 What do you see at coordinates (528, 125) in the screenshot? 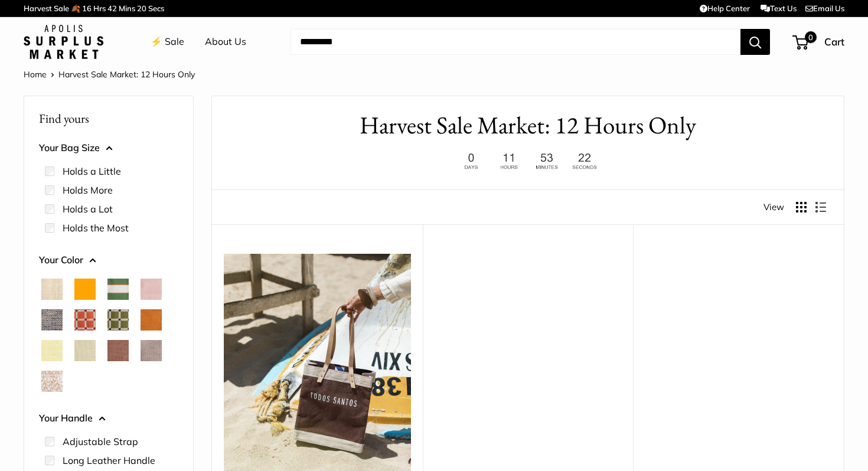
I see `h1: Harvest Sale Market: 12 Hours Only` at bounding box center [528, 125].